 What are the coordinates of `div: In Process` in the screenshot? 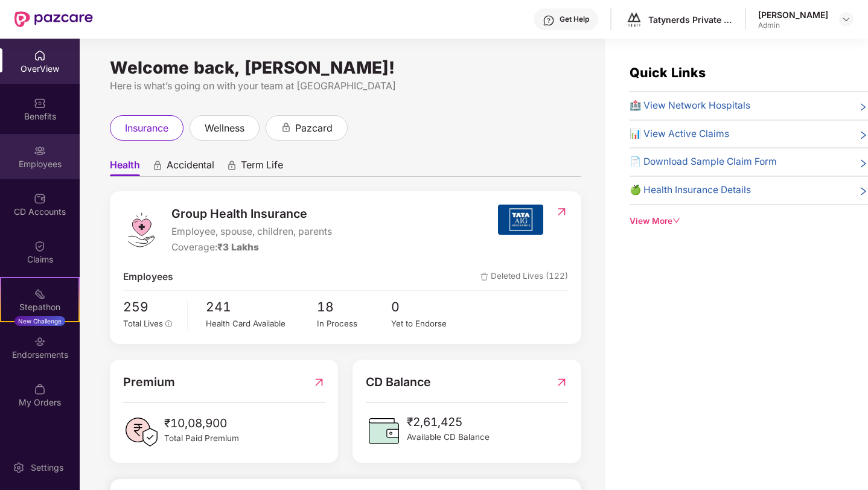 It's located at (354, 323).